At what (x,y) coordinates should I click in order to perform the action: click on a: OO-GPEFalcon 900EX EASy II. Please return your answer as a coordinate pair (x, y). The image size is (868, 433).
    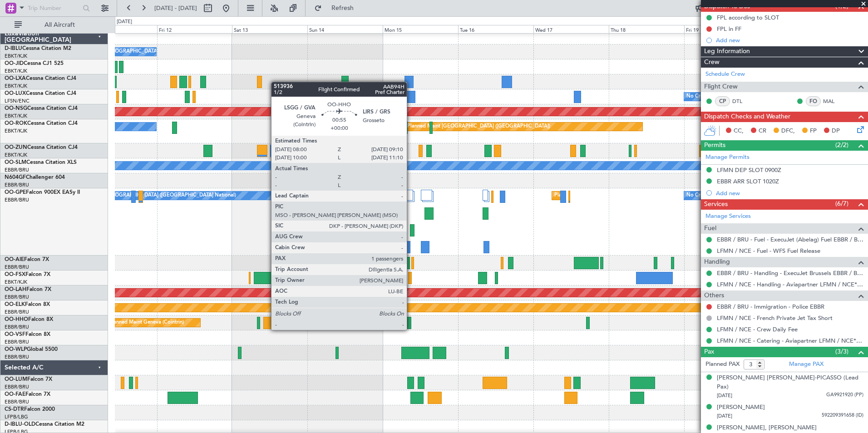
    Looking at the image, I should click on (43, 192).